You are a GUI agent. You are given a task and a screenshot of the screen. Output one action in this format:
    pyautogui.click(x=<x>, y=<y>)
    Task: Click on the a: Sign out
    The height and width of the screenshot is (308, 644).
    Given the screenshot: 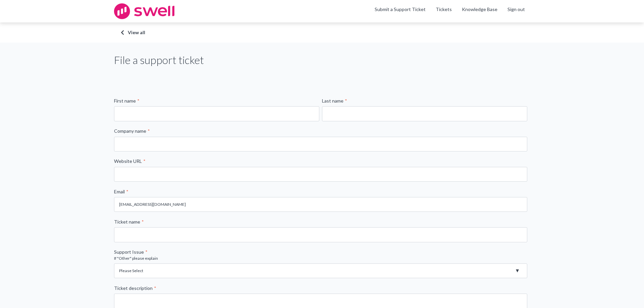 What is the action you would take?
    pyautogui.click(x=516, y=9)
    